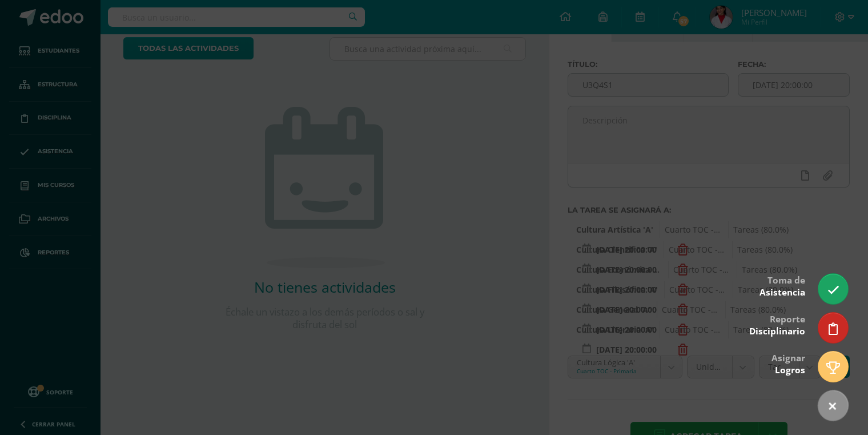  I want to click on div: Reporte, so click(777, 324).